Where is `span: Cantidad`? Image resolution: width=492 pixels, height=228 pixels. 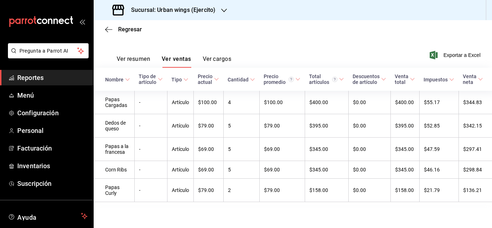 span: Cantidad is located at coordinates (241, 80).